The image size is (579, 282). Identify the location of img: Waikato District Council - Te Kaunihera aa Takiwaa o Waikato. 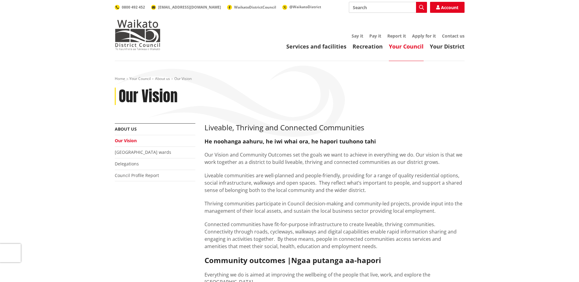
(138, 35).